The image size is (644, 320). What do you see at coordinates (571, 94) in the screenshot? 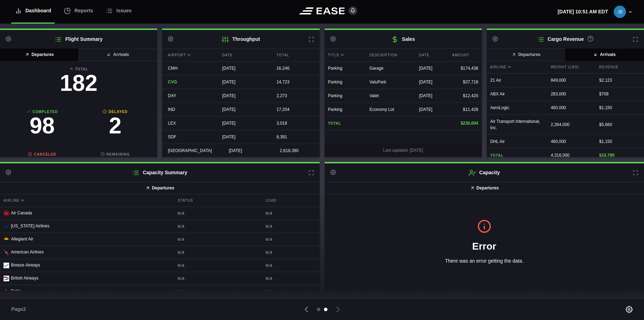
I see `div: 283,000` at bounding box center [571, 94].